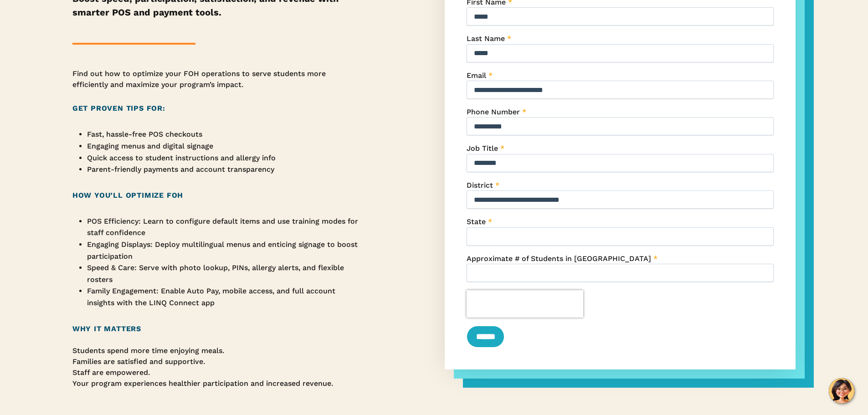 The width and height of the screenshot is (868, 415). I want to click on button: Hello, have a question? Let’s chat., so click(841, 390).